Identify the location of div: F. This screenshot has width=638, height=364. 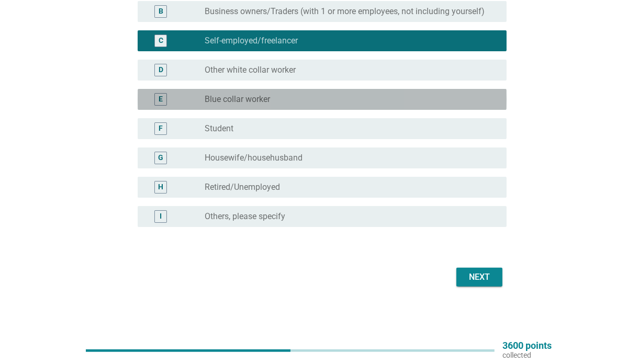
(161, 129).